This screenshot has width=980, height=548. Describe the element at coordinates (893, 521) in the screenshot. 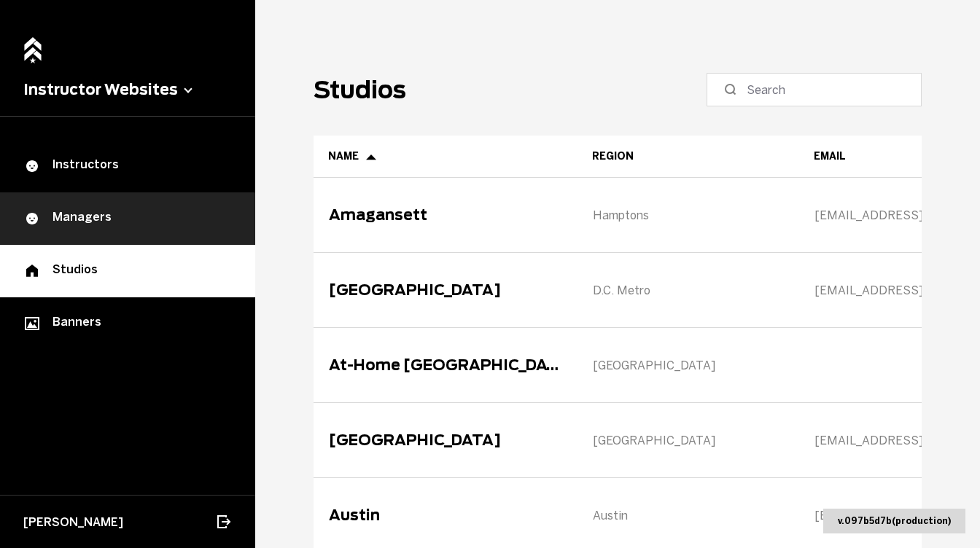

I see `div: v. 097b5d7b ( production )` at that location.